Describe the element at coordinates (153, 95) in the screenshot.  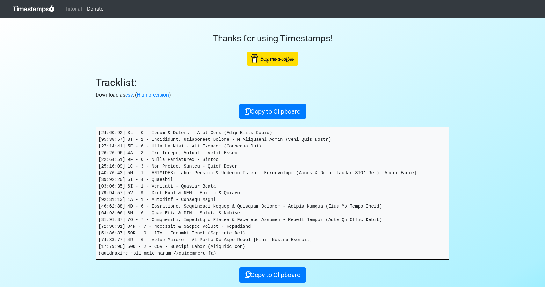
I see `a: High precision` at that location.